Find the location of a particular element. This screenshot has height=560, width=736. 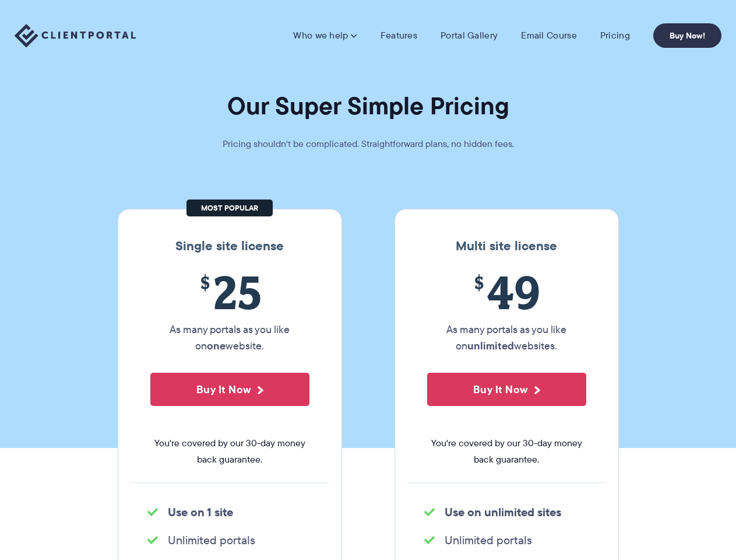

a: Email Course is located at coordinates (549, 35).